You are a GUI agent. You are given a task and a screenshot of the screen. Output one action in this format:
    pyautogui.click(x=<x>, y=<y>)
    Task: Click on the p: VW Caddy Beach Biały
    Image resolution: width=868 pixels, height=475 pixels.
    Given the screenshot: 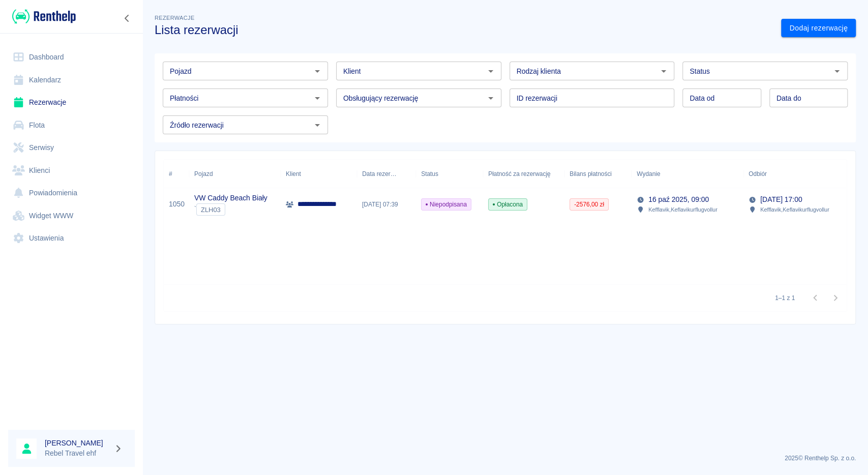 What is the action you would take?
    pyautogui.click(x=231, y=198)
    